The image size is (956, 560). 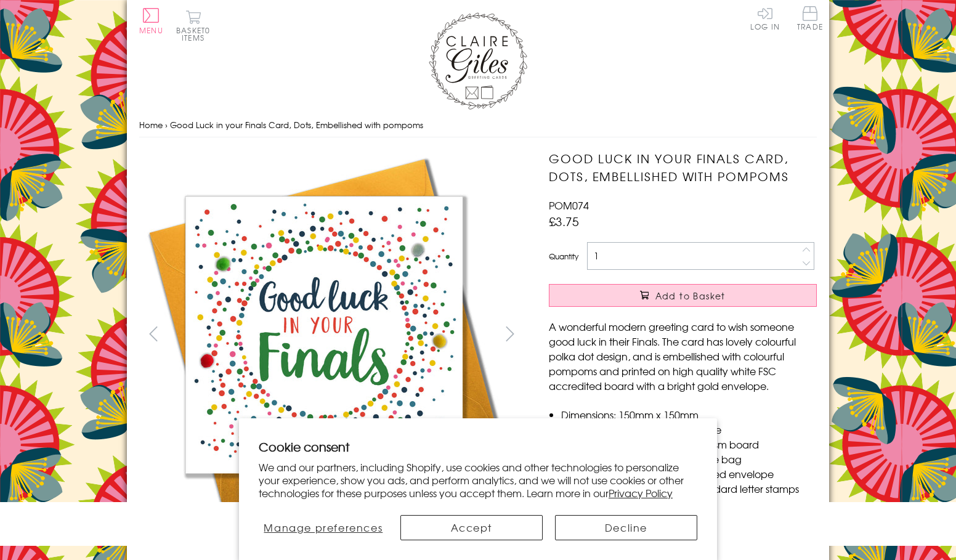 I want to click on img: Good Luck in your Finals Card, Dots, Embellished with pompoms, so click(x=324, y=335).